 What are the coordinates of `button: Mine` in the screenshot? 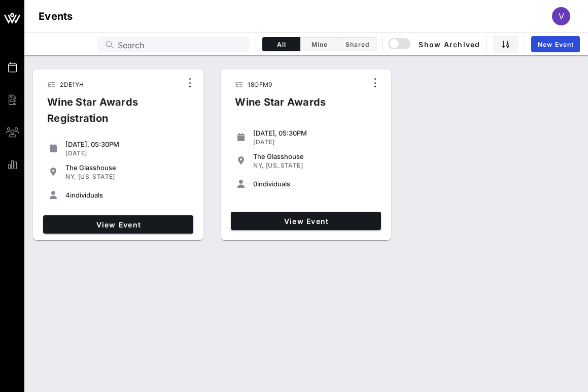 It's located at (319, 44).